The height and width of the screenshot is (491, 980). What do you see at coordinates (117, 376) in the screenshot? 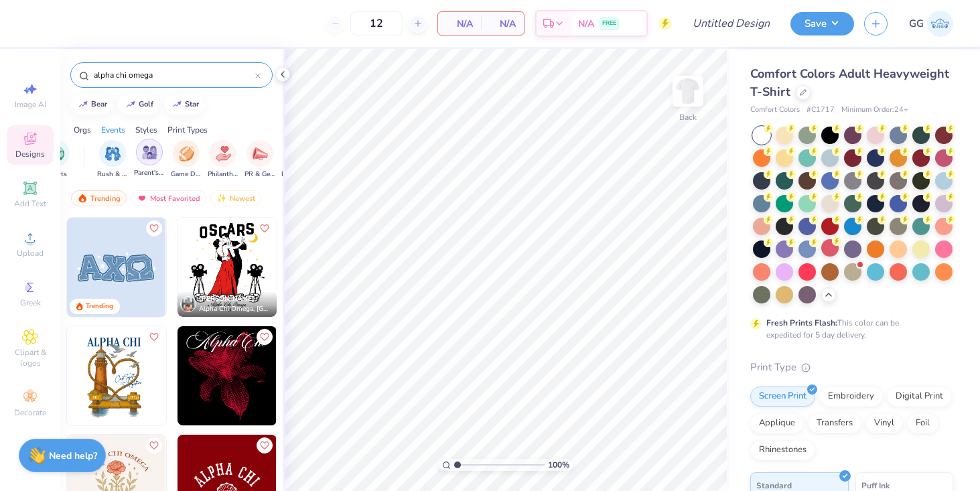
I see `img: 9f85a998-3891-46a0-a0d4-7d181cdac8b6` at bounding box center [117, 376].